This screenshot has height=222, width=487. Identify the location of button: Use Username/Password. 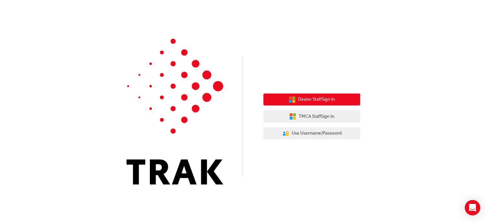
(312, 134).